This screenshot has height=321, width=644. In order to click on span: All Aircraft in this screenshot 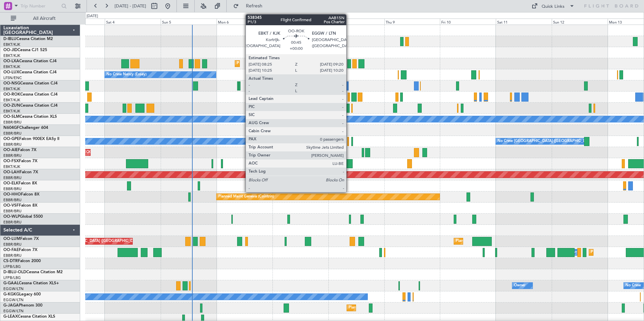, I will do `click(44, 18)`.